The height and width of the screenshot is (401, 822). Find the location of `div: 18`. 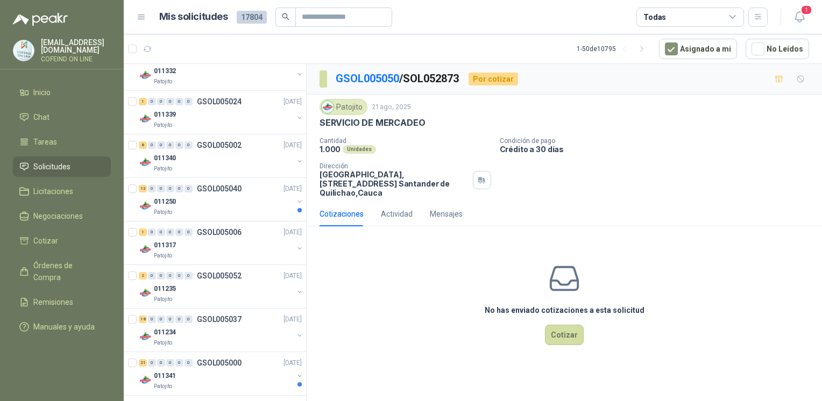

div: 18 is located at coordinates (143, 319).